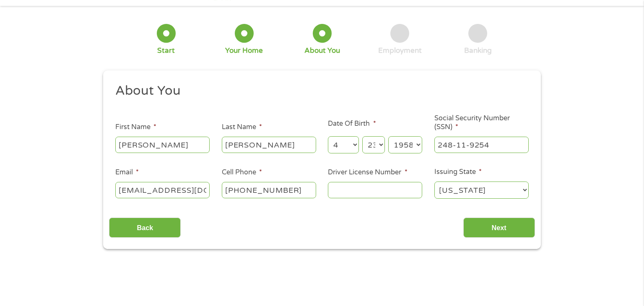  What do you see at coordinates (482, 145) in the screenshot?
I see `input: 078-05-1120` at bounding box center [482, 145].